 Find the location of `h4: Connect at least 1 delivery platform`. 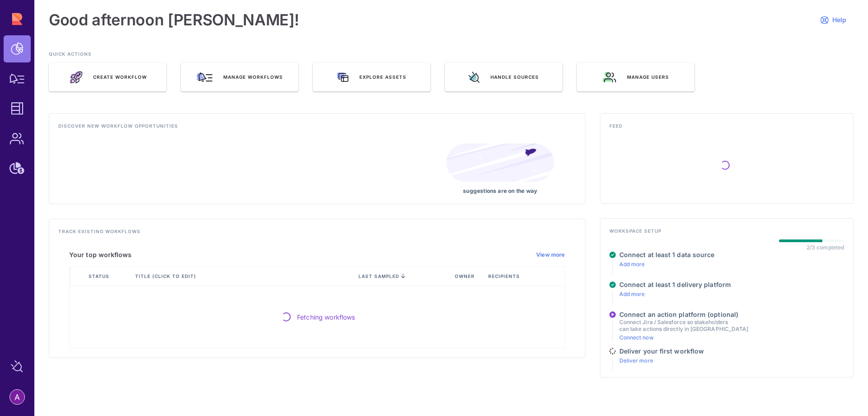

h4: Connect at least 1 delivery platform is located at coordinates (675, 285).